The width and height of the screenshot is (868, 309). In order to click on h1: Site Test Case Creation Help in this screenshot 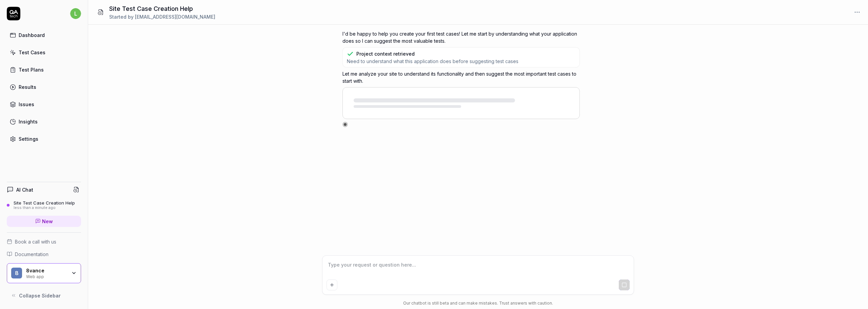, I will do `click(162, 9)`.